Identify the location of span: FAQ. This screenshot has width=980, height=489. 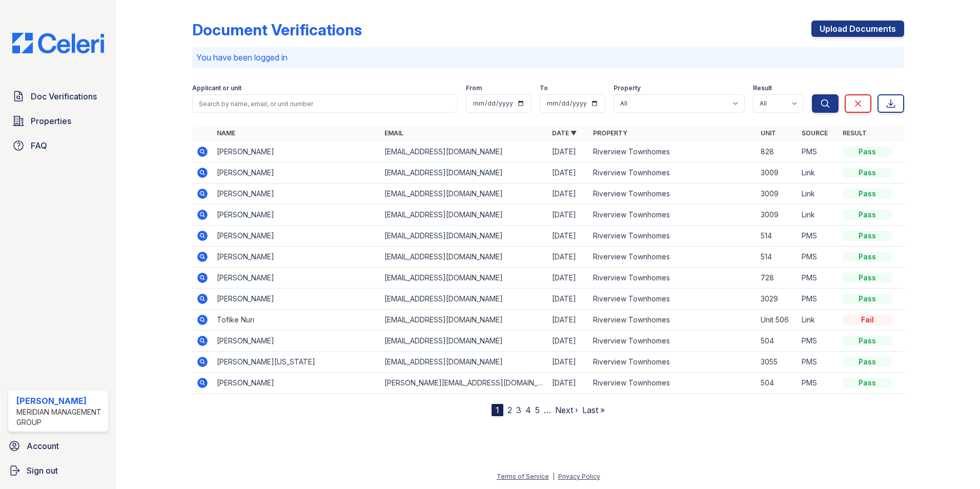
(39, 146).